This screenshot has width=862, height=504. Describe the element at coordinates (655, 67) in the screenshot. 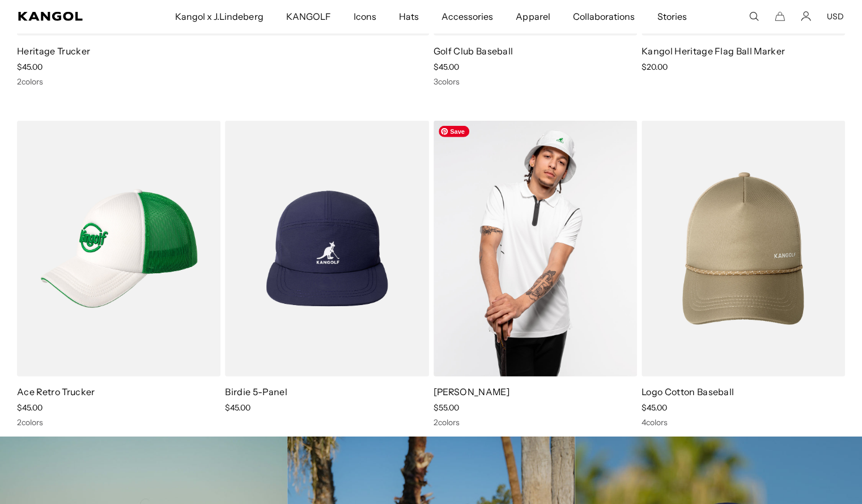

I see `span: $20.00` at that location.